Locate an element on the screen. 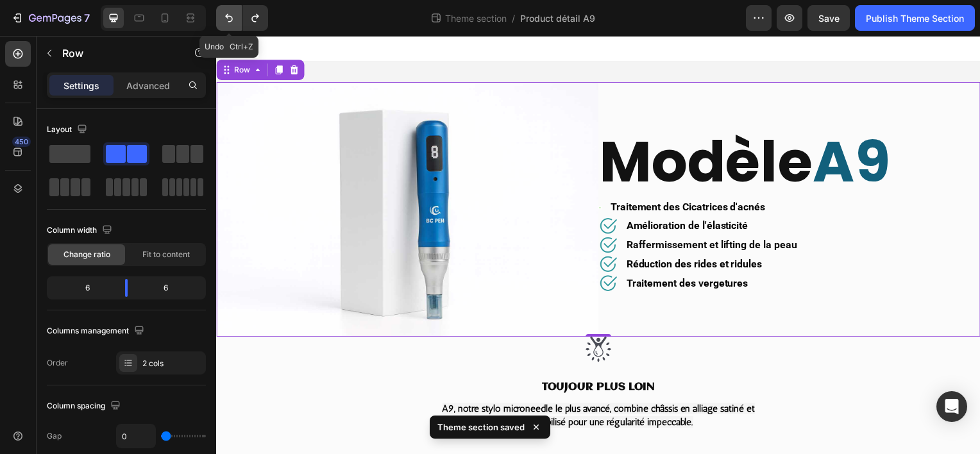 The image size is (980, 454). img: gempages_432750572815254551-1dc7ab17-a9f3-48e4-b97c-ab7fc9bcc5fe.svg is located at coordinates (385, 315).